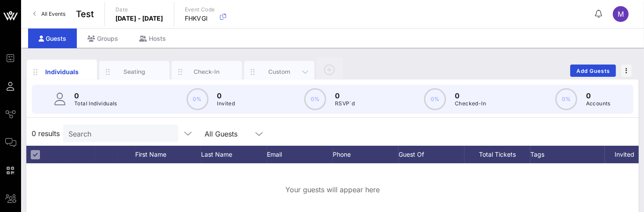  What do you see at coordinates (62, 72) in the screenshot?
I see `div: Individuals` at bounding box center [62, 72].